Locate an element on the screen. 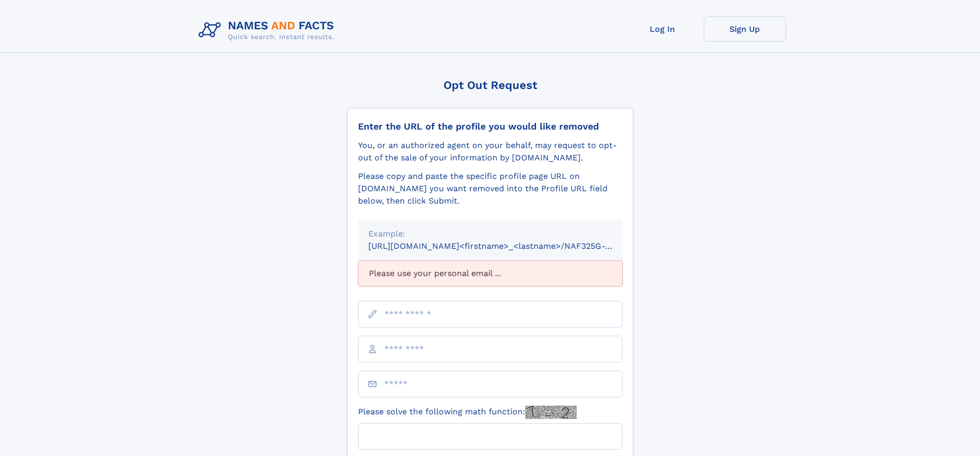  img: Logo Names and Facts is located at coordinates (268, 31).